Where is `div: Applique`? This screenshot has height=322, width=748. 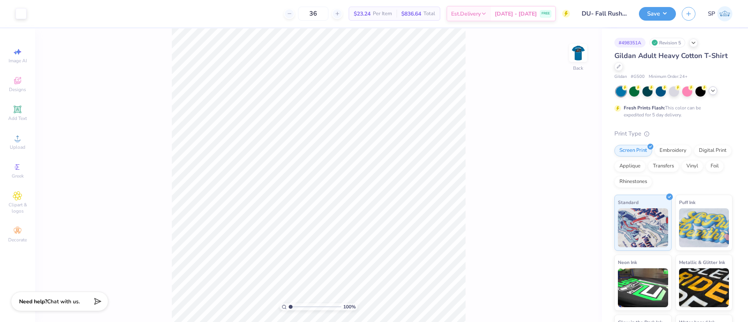 div: Applique is located at coordinates (630, 166).